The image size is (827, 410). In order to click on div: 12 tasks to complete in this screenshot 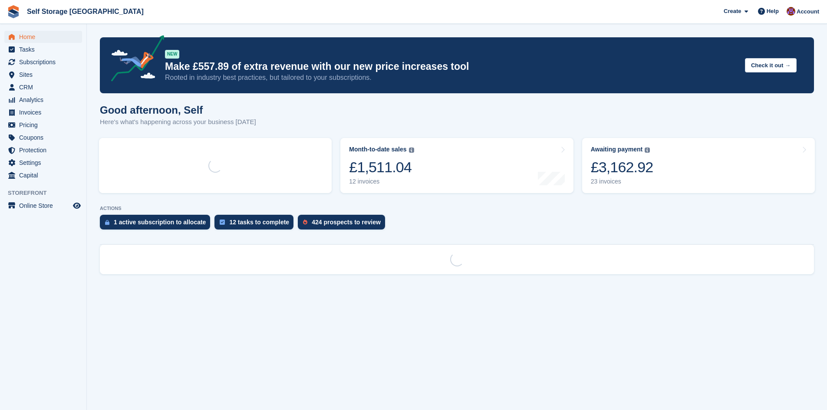, I will do `click(259, 222)`.